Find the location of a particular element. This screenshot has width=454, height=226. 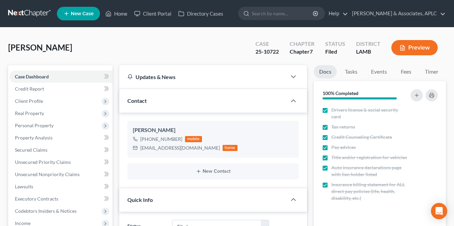

a: Secured Claims is located at coordinates (61, 150).